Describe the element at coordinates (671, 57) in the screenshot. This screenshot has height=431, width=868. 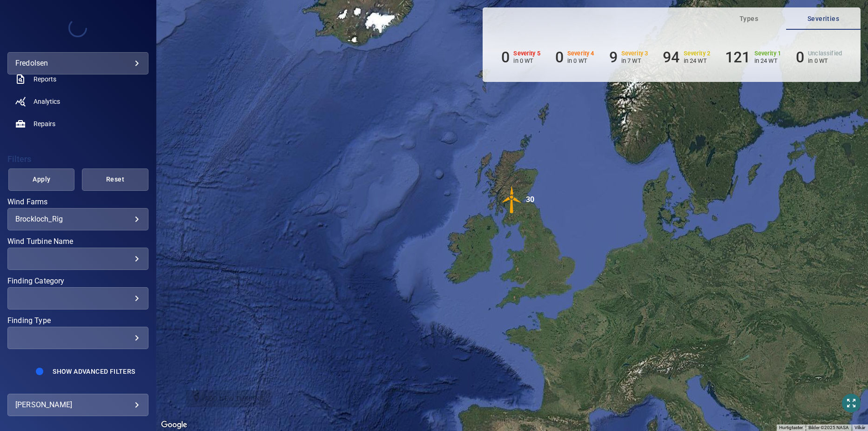
I see `h6: 94` at that location.